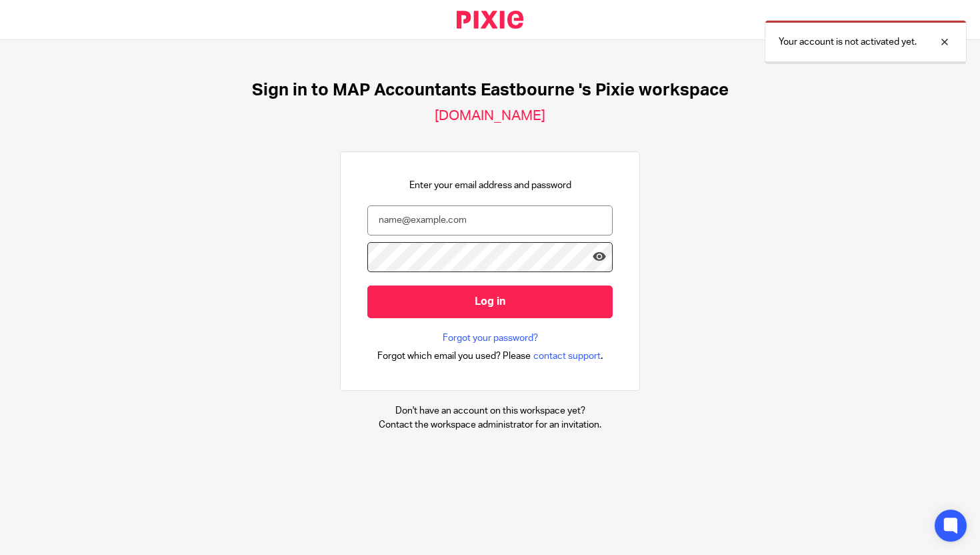 Image resolution: width=980 pixels, height=555 pixels. I want to click on span: contact support, so click(567, 356).